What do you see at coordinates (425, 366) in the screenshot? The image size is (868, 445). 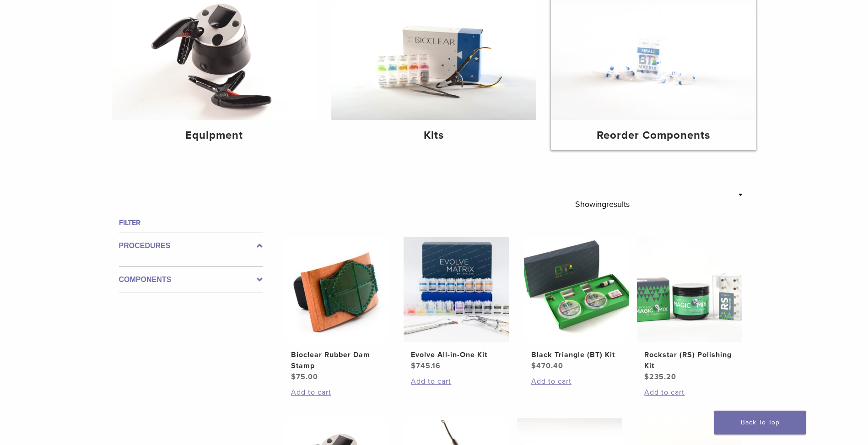 I see `bdi: 745.16` at bounding box center [425, 366].